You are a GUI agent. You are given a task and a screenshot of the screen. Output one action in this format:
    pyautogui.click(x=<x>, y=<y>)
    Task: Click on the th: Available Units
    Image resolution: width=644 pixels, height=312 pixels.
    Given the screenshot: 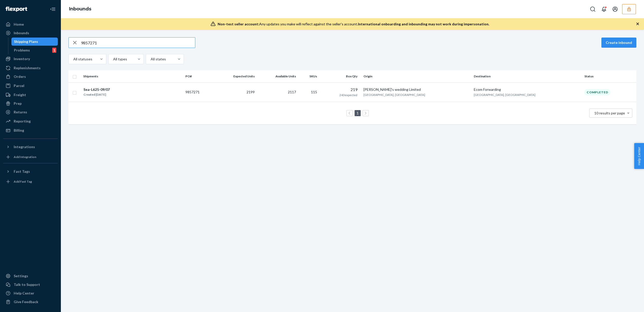 What is the action you would take?
    pyautogui.click(x=278, y=77)
    